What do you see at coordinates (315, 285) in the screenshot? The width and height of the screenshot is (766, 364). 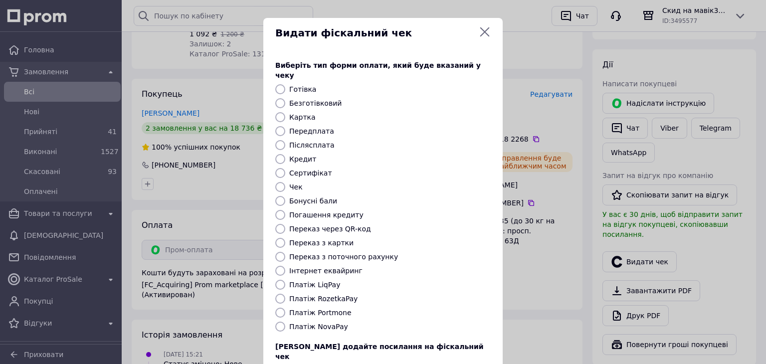 I see `label: Платіж LiqPay` at bounding box center [315, 285].